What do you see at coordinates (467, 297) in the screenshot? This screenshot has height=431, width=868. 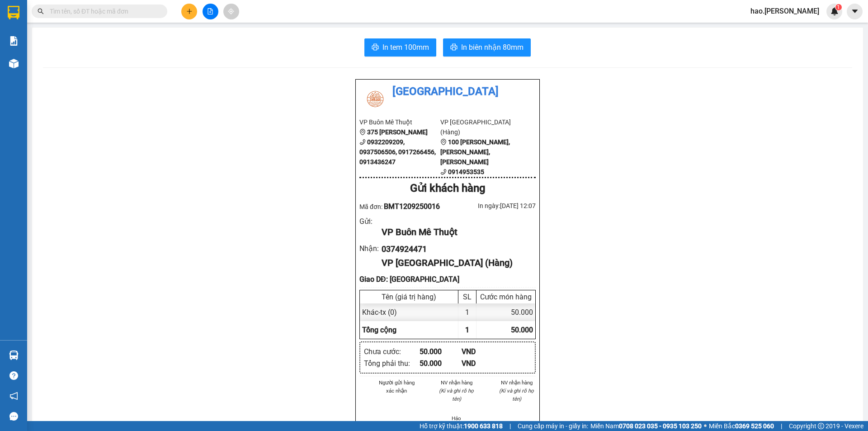 I see `div: SL` at bounding box center [467, 297].